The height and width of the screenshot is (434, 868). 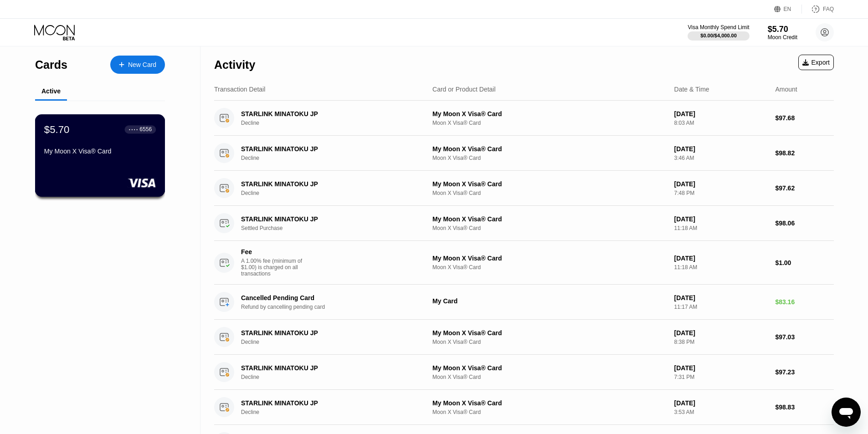 I want to click on div: 11:17 AM, so click(x=721, y=307).